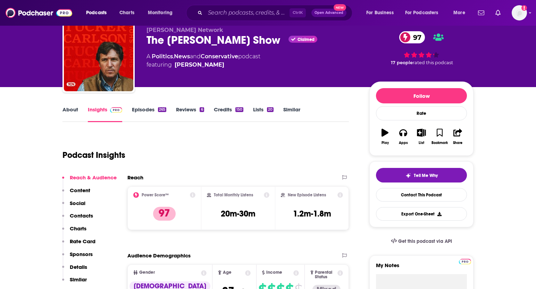 The height and width of the screenshot is (289, 536). Describe the element at coordinates (458, 143) in the screenshot. I see `div: Share` at that location.